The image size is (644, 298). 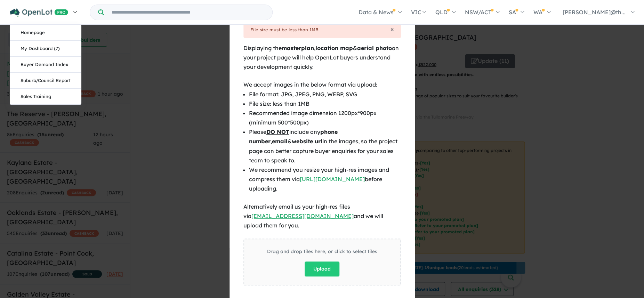 I want to click on div: Alternatively email us your high-res files via and we will upload them for you., so click(x=322, y=216).